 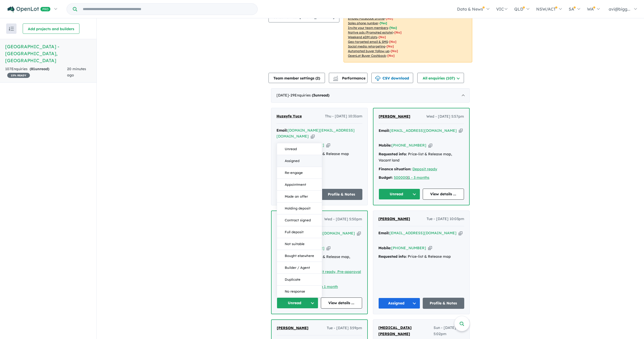 I want to click on button: Builder / Agent, so click(x=299, y=268).